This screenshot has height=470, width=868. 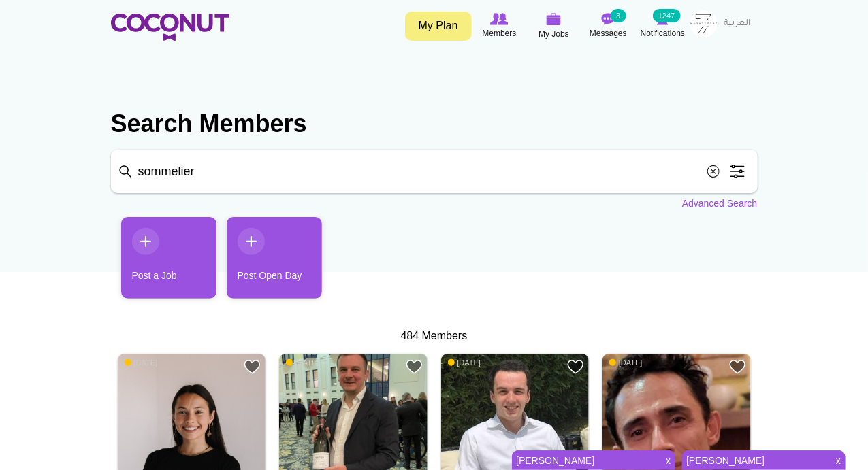 What do you see at coordinates (554, 19) in the screenshot?
I see `img: My Jobs` at bounding box center [554, 19].